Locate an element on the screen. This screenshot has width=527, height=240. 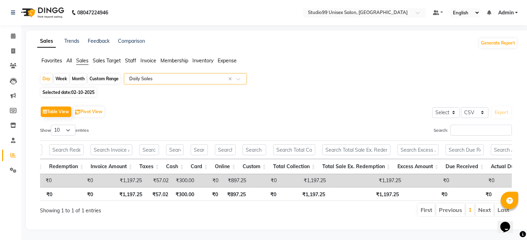
img: pivot.png is located at coordinates (78, 112).